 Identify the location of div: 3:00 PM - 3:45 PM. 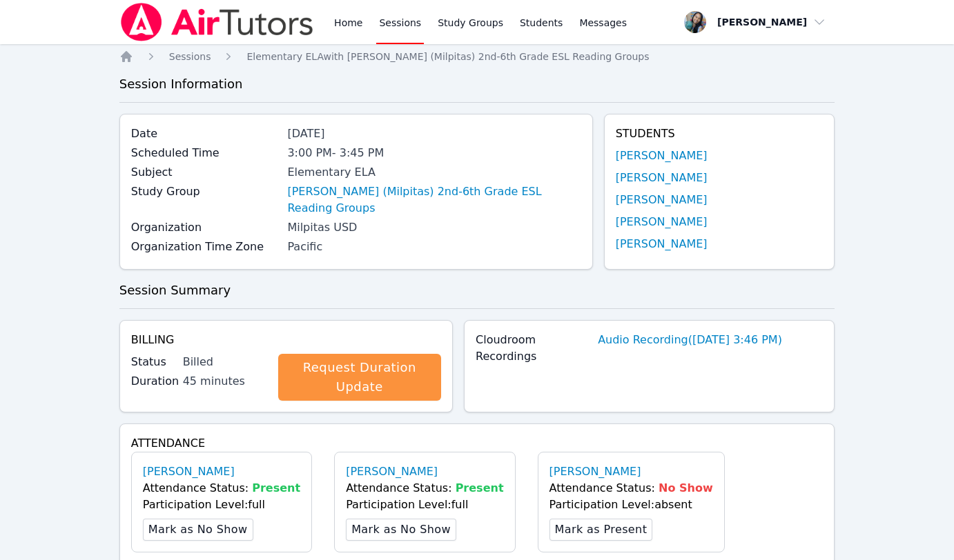
(434, 154).